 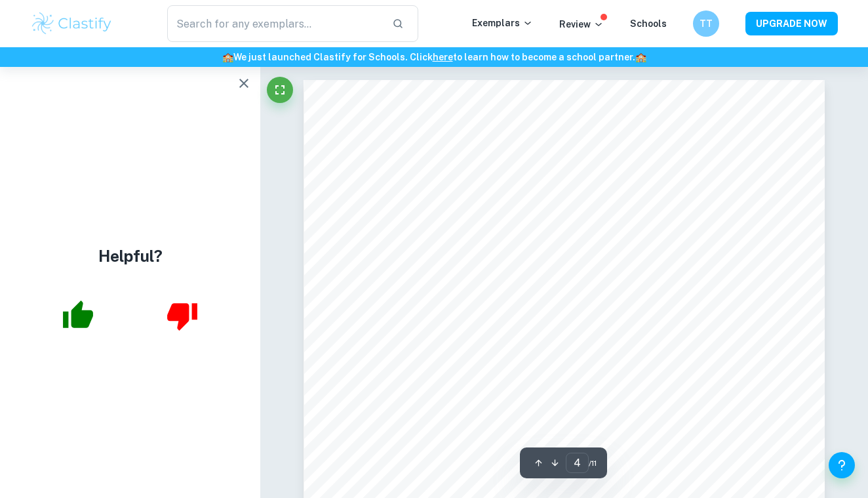 I want to click on input: Search for any exemplars..., so click(x=274, y=24).